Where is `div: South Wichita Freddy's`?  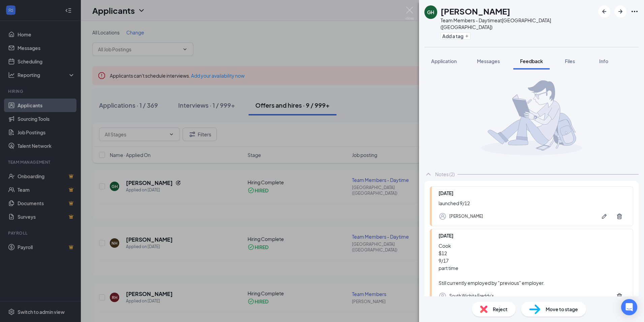 div: South Wichita Freddy's is located at coordinates (472, 296).